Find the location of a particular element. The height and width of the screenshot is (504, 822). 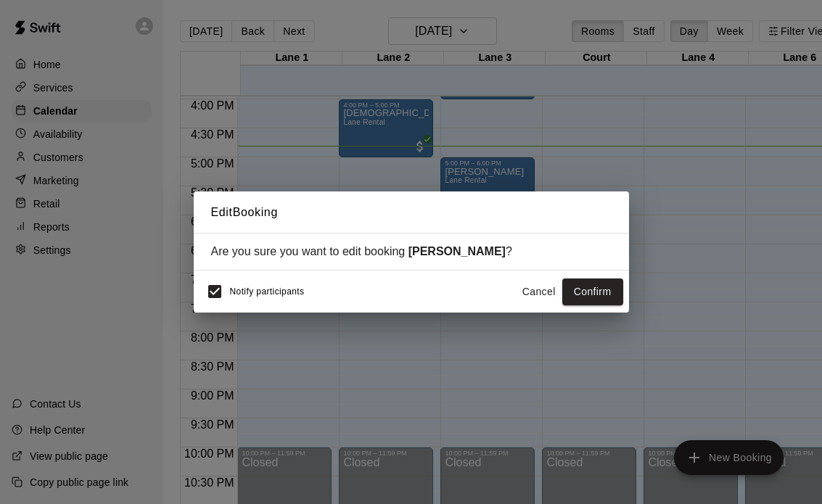

h2: Edit Booking is located at coordinates (411, 212).